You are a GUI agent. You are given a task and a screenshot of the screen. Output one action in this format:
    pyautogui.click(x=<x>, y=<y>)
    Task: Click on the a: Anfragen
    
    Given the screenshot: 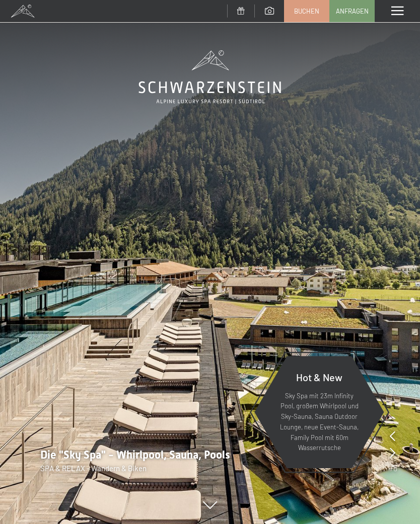 What is the action you would take?
    pyautogui.click(x=352, y=11)
    